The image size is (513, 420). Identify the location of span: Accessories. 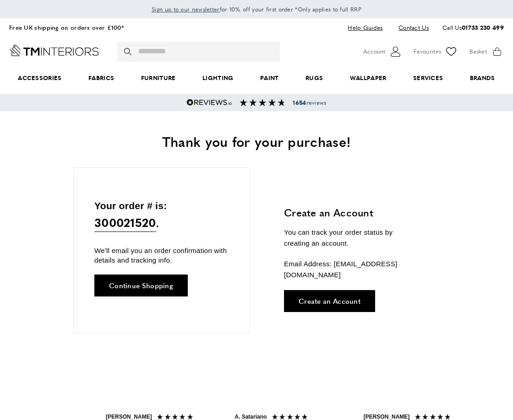
(40, 78).